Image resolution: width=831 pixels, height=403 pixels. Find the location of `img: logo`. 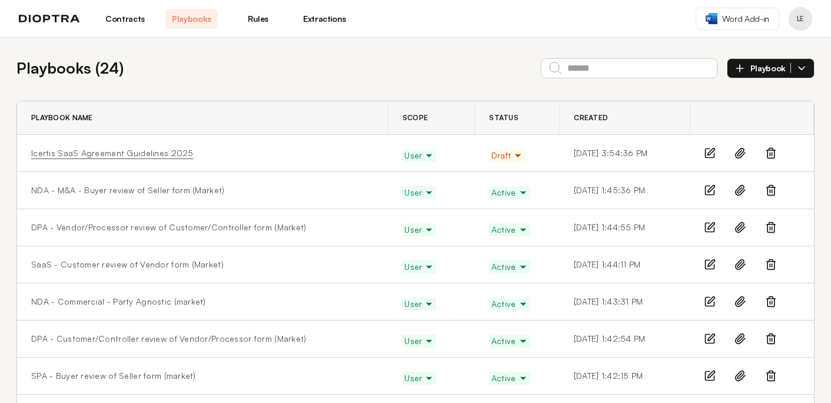

img: logo is located at coordinates (49, 19).